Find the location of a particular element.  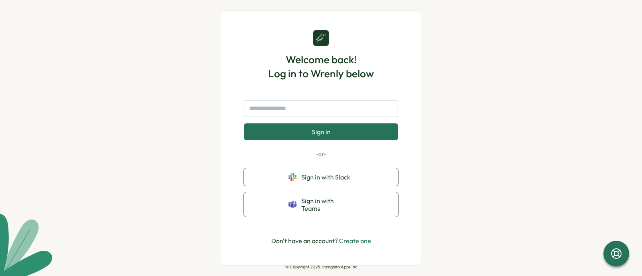

h1: Welcome back! Log in to Wrenly below is located at coordinates (321, 67).